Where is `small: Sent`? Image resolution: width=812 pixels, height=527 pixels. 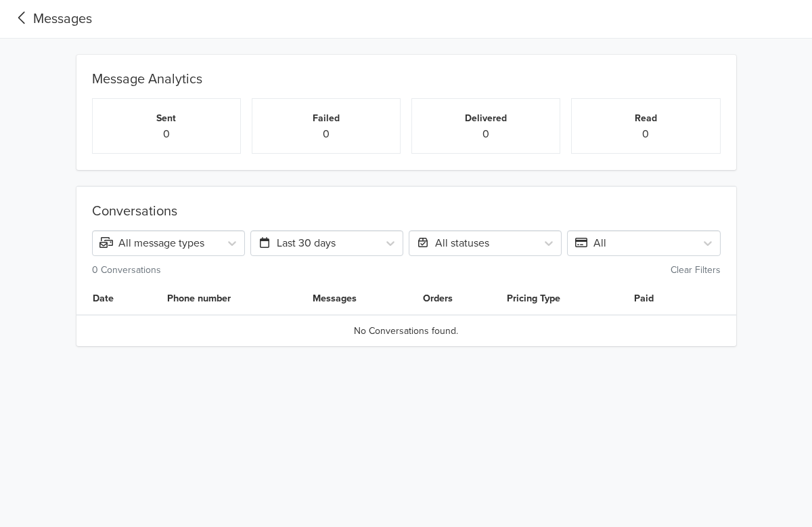
small: Sent is located at coordinates (166, 118).